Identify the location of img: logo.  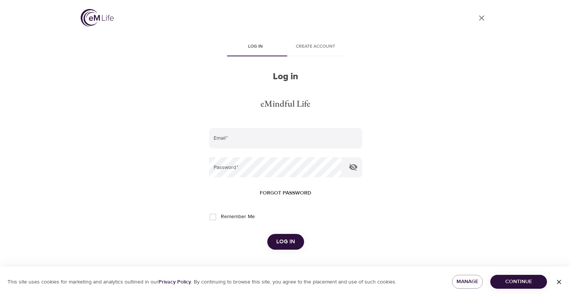
(97, 18).